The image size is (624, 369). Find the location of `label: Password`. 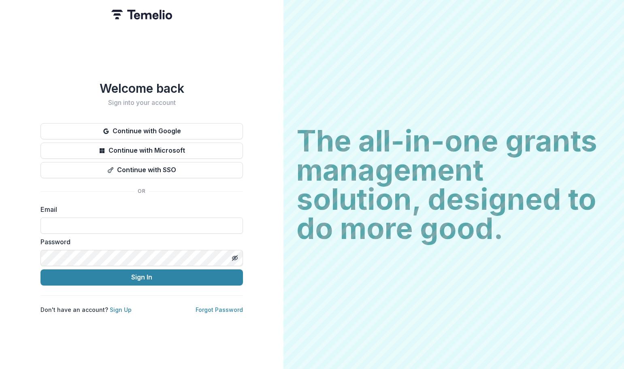

label: Password is located at coordinates (139, 242).